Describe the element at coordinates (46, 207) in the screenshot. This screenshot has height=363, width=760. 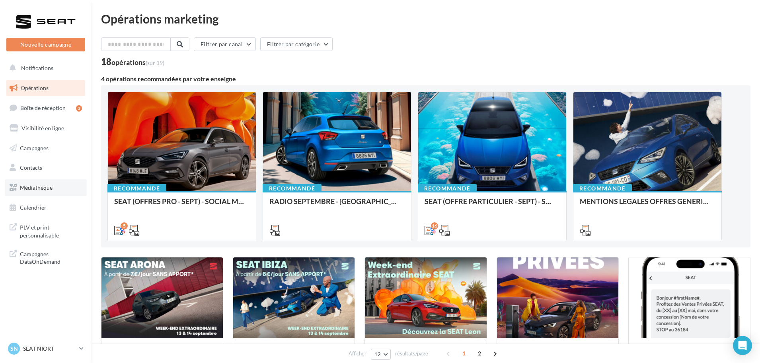
I see `a: Calendrier` at that location.